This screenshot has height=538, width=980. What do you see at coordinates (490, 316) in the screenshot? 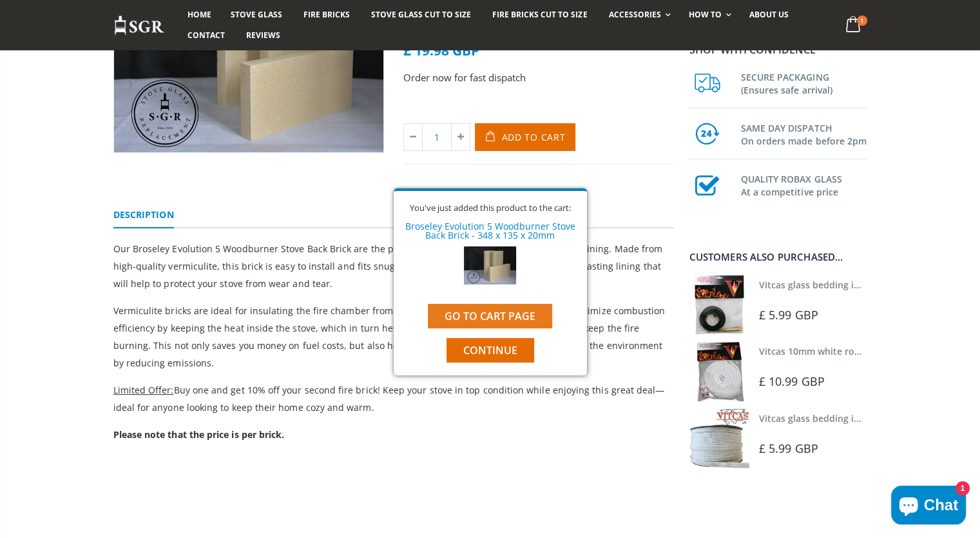
I see `a: Go to cart page` at bounding box center [490, 316].